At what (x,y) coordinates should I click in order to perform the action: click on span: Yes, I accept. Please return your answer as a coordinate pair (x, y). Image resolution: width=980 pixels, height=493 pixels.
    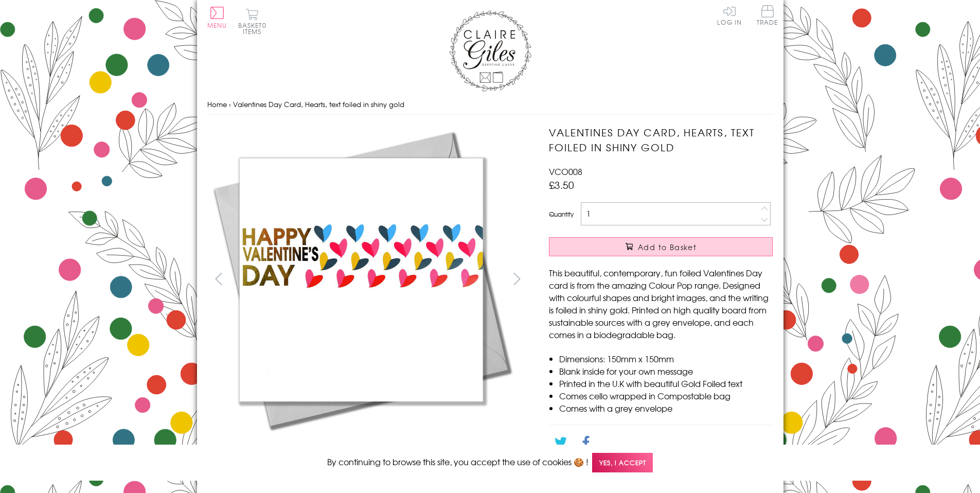
    Looking at the image, I should click on (623, 462).